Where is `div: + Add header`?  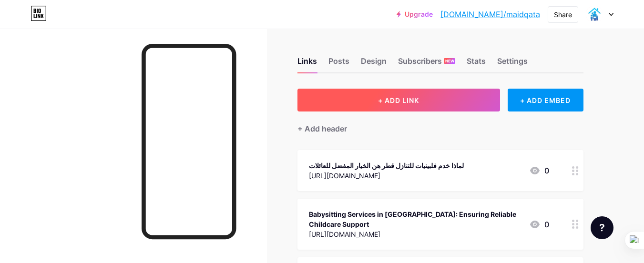
div: + Add header is located at coordinates (322, 129).